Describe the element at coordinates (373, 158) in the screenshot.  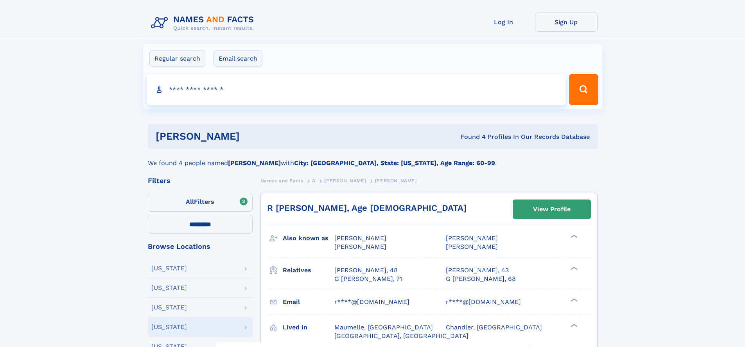
I see `div: We found 4 people named with .` at that location.